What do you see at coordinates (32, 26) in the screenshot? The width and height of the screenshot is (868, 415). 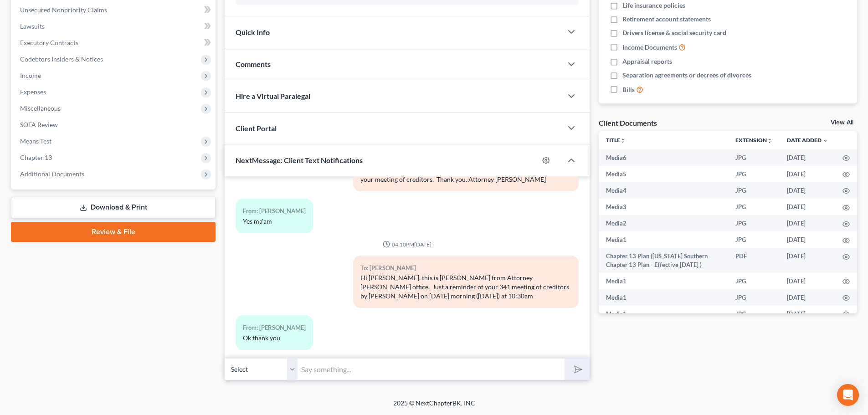 I see `span: Lawsuits` at bounding box center [32, 26].